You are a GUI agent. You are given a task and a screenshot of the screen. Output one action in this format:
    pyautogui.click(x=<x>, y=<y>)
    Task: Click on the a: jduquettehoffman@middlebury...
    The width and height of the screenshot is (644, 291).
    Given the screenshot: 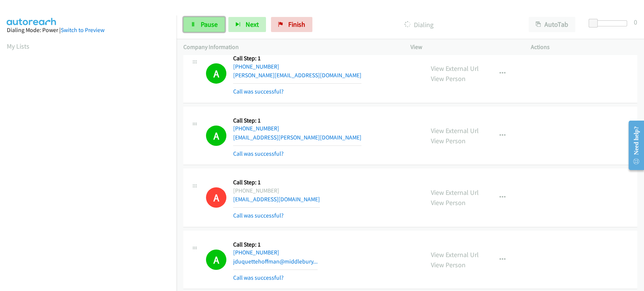 What is the action you would take?
    pyautogui.click(x=275, y=261)
    